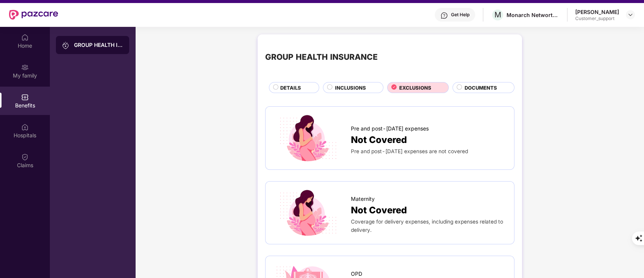 The height and width of the screenshot is (278, 644). I want to click on img: svg+xml;base64,PHN2ZyBpZD0iSG9zcGl0YWxzIiB4bWxucz0iaHR0cDovL3d3dy53My5vcmcvMjAwMC9zdmciIHdpZHRoPS..., so click(25, 127).